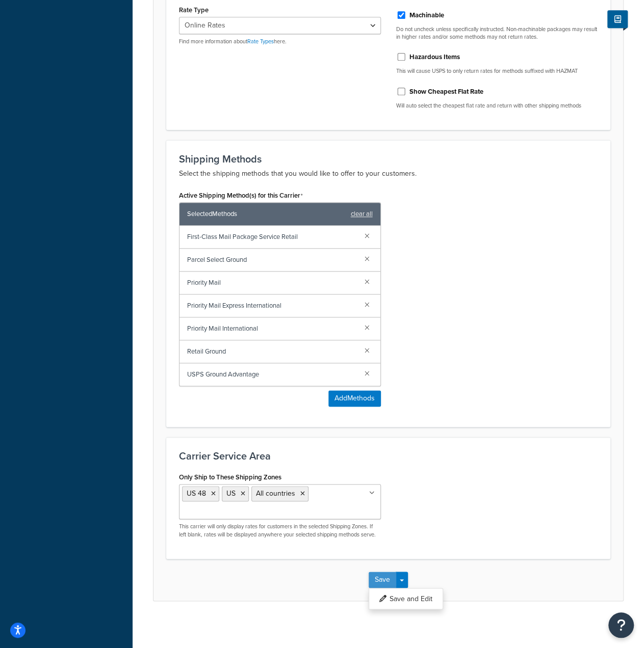 Image resolution: width=644 pixels, height=648 pixels. What do you see at coordinates (271, 237) in the screenshot?
I see `span: First-Class Mail Package Service Retail` at bounding box center [271, 237].